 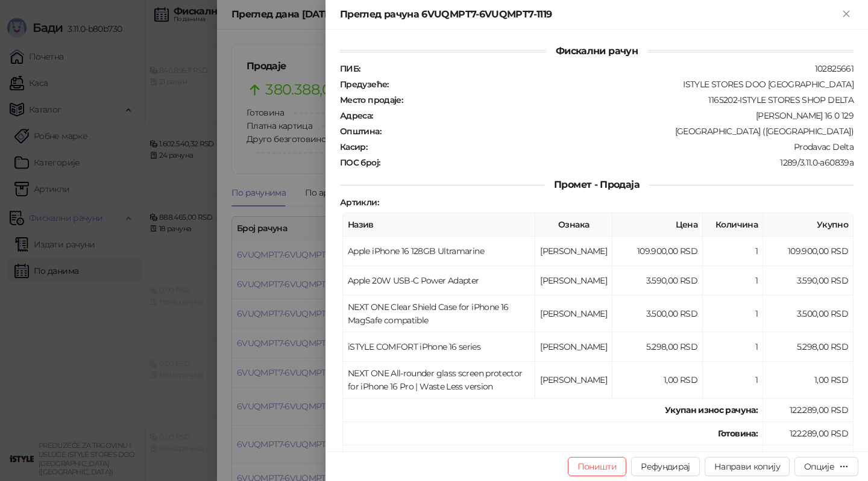 What do you see at coordinates (827, 467) in the screenshot?
I see `button: Опције` at bounding box center [827, 467].